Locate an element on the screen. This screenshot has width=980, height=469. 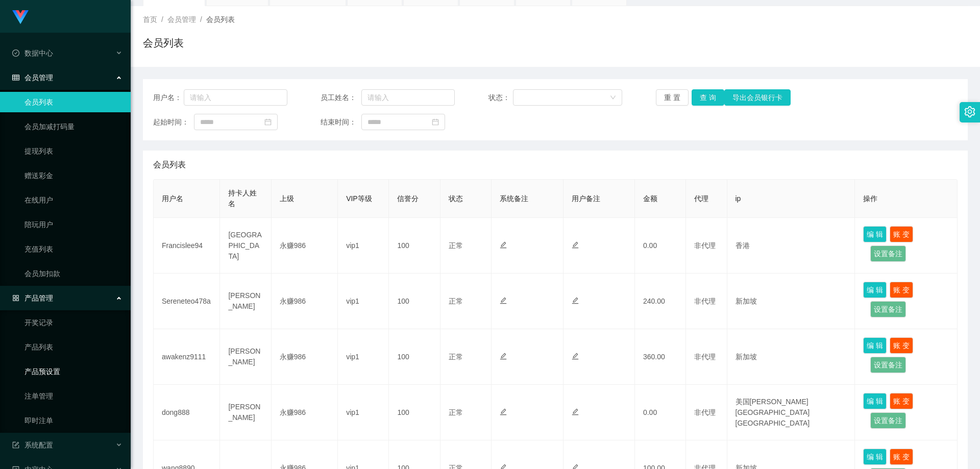
a: 会员列表 is located at coordinates (73, 103).